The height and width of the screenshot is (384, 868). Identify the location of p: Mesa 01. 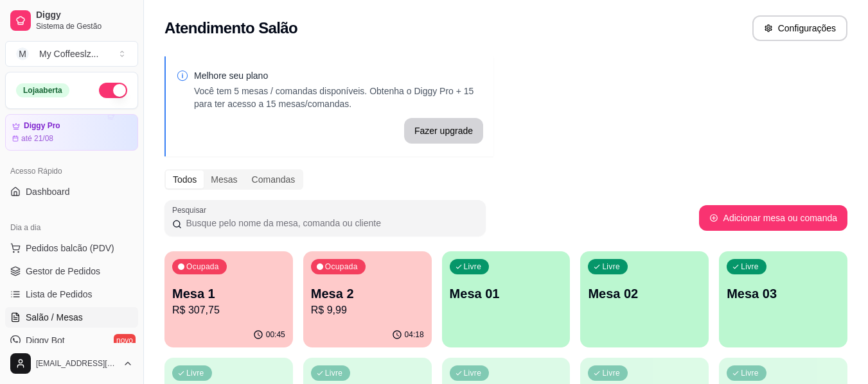
(506, 293).